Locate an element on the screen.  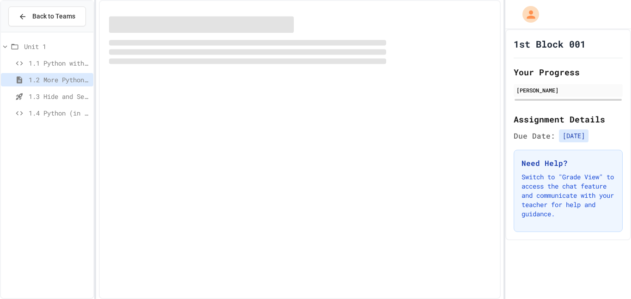
h2: Assignment Details is located at coordinates (569, 119).